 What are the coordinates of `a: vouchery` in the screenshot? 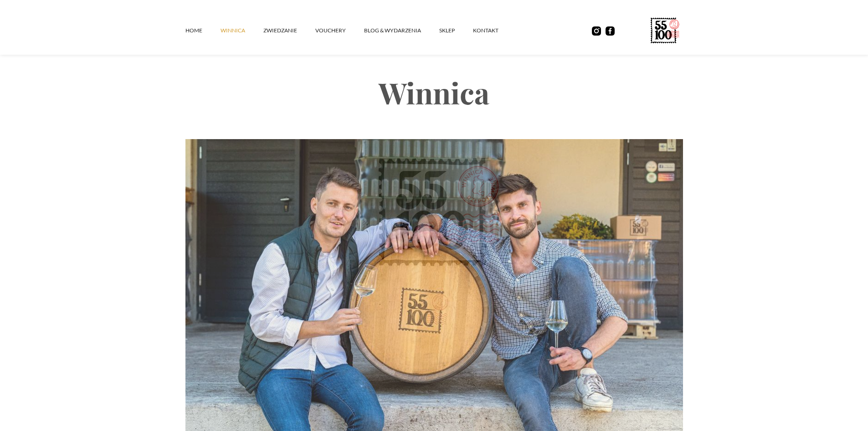 It's located at (340, 30).